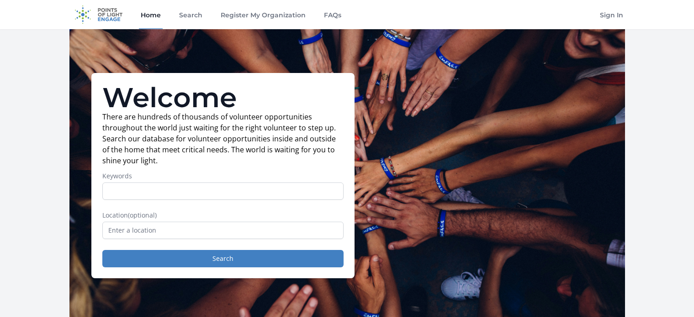 This screenshot has width=694, height=317. What do you see at coordinates (223, 259) in the screenshot?
I see `button: Search` at bounding box center [223, 259].